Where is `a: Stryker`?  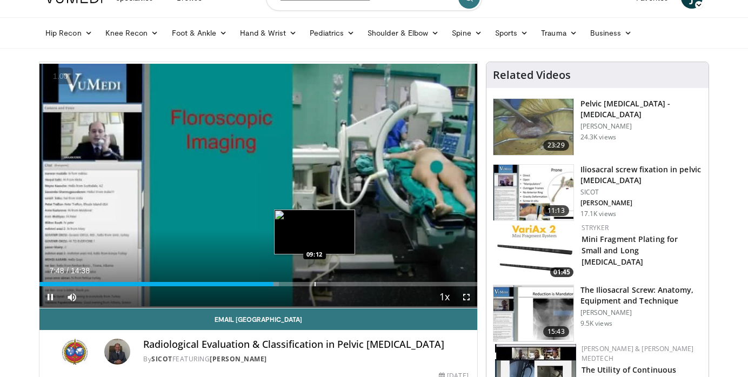 a: Stryker is located at coordinates (595, 228).